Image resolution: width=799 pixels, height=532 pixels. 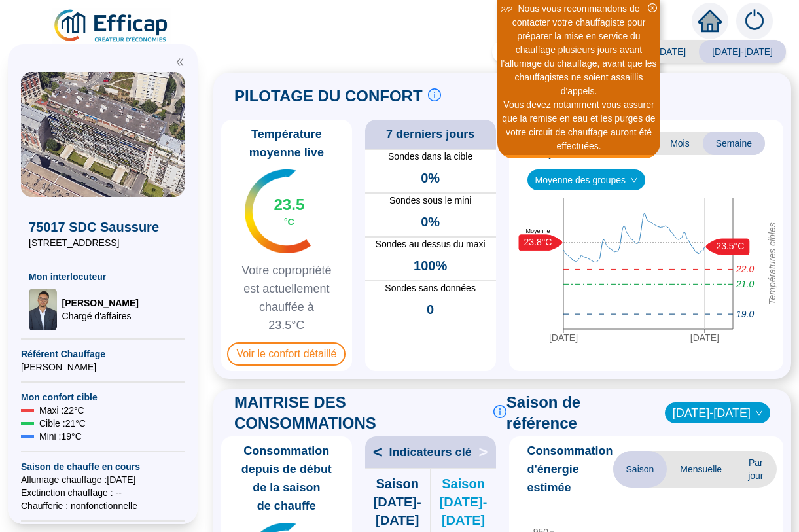 What do you see at coordinates (430, 310) in the screenshot?
I see `span: 0` at bounding box center [430, 310].